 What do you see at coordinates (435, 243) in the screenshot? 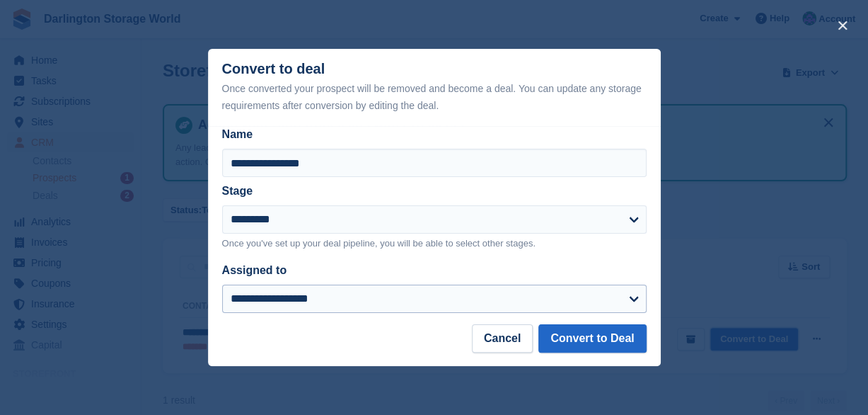
I see `p: Once you've set up your deal pipeline, you will be able to select other stages.` at bounding box center [435, 243].